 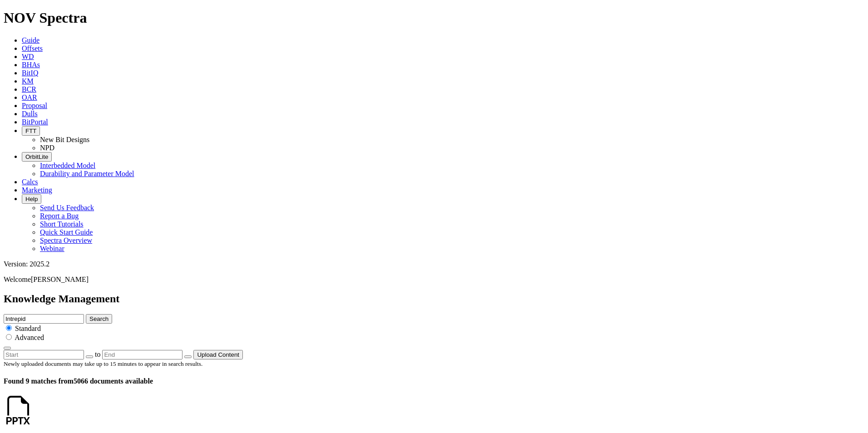 I want to click on span: BCR, so click(x=29, y=89).